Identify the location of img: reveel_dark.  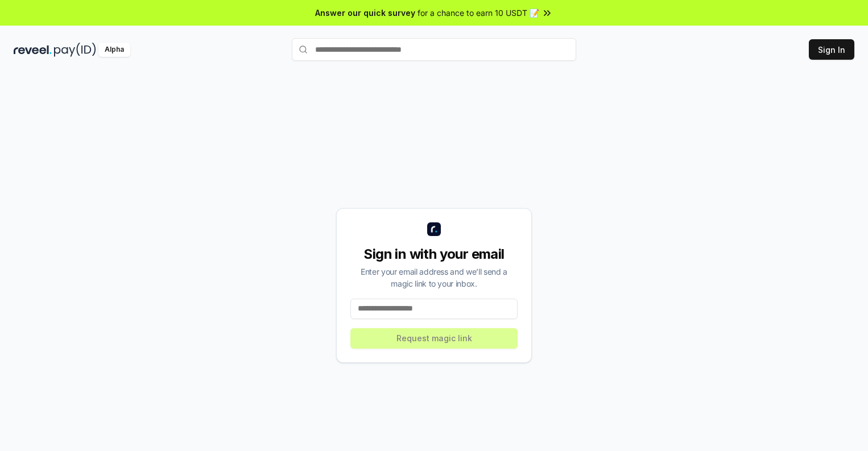
(32, 50).